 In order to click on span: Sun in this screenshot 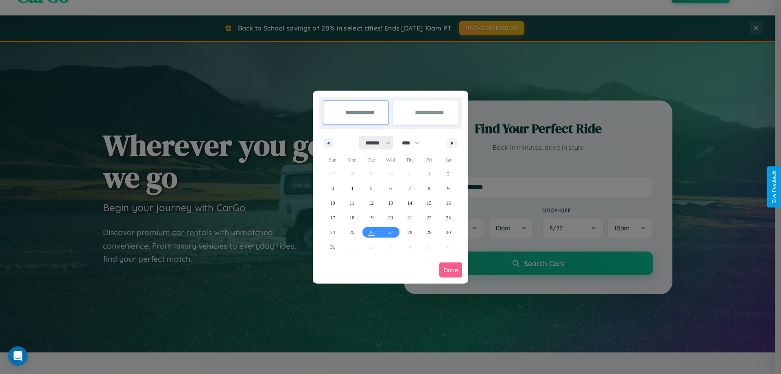, I will do `click(332, 160)`.